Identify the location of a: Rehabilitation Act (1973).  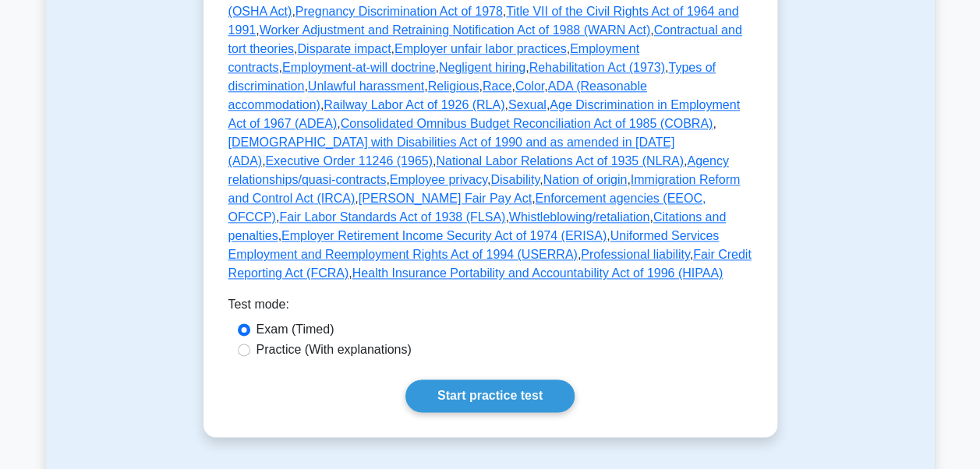
(596, 67).